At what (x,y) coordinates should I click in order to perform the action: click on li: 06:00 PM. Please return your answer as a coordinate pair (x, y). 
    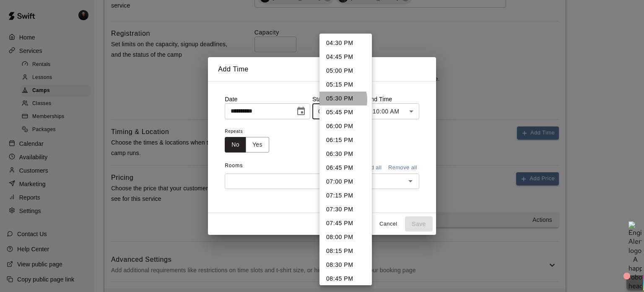
    Looking at the image, I should click on (345, 126).